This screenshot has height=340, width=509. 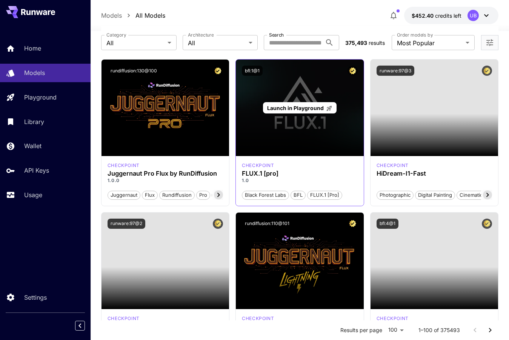 I want to click on button: Go to next page, so click(x=490, y=331).